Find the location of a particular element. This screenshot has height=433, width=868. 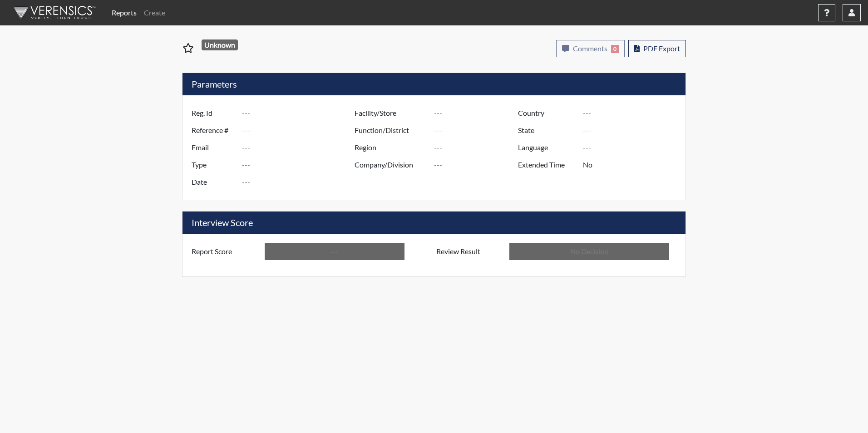

label: Report Score is located at coordinates (225, 251).